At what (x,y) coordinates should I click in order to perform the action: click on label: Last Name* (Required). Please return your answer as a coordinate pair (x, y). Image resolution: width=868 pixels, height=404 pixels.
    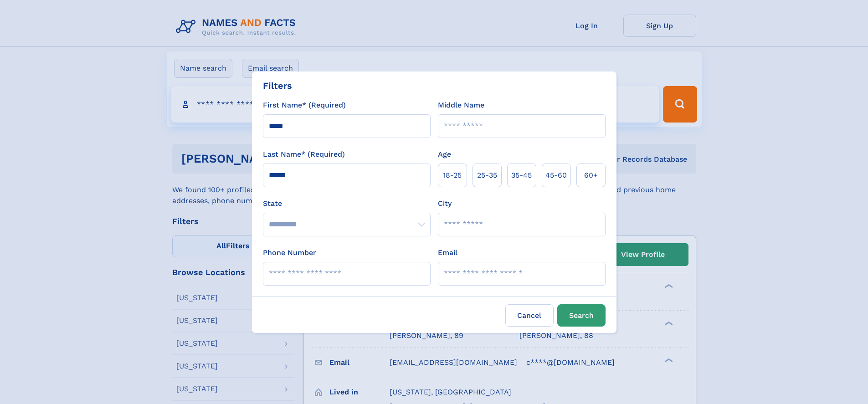
    Looking at the image, I should click on (304, 154).